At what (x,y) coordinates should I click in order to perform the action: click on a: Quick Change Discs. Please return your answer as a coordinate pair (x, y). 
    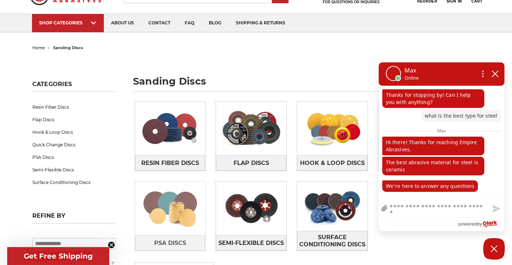
    Looking at the image, I should click on (74, 145).